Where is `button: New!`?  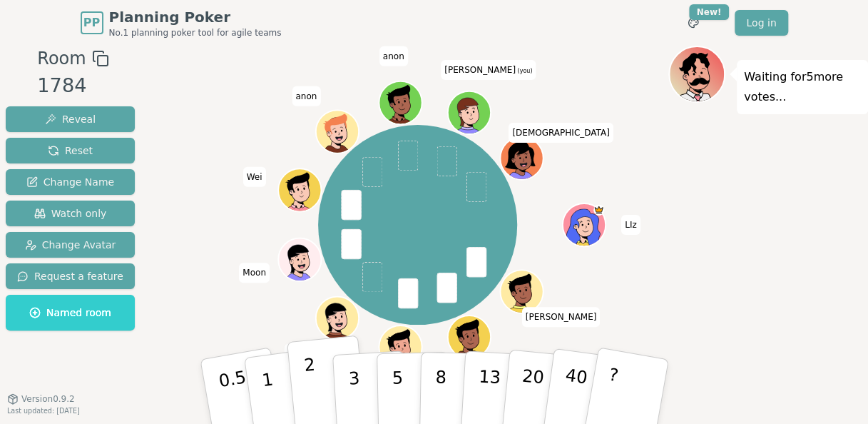 button: New! is located at coordinates (693, 22).